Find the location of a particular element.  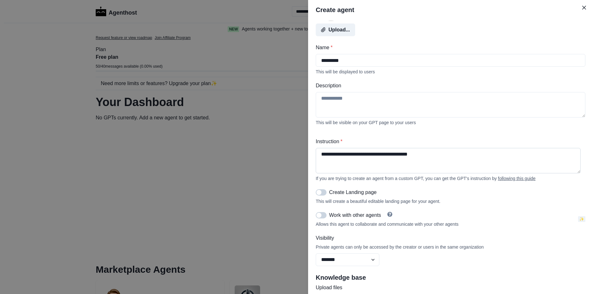

div: Allows this agent to collaborate and communicate with your other agents is located at coordinates (445, 224).